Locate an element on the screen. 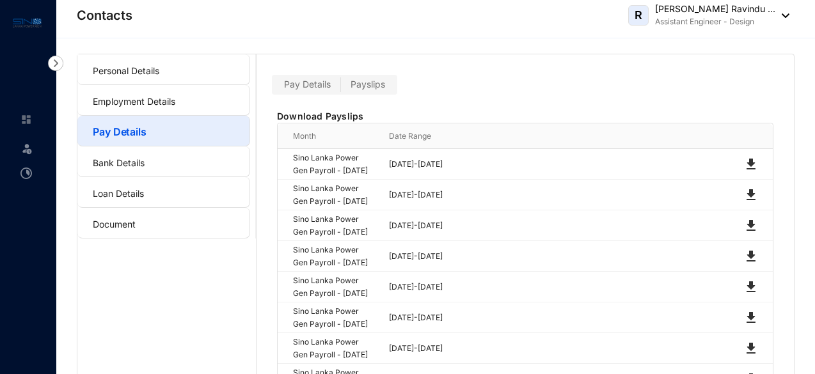 This screenshot has width=815, height=374. p: Contacts is located at coordinates (104, 15).